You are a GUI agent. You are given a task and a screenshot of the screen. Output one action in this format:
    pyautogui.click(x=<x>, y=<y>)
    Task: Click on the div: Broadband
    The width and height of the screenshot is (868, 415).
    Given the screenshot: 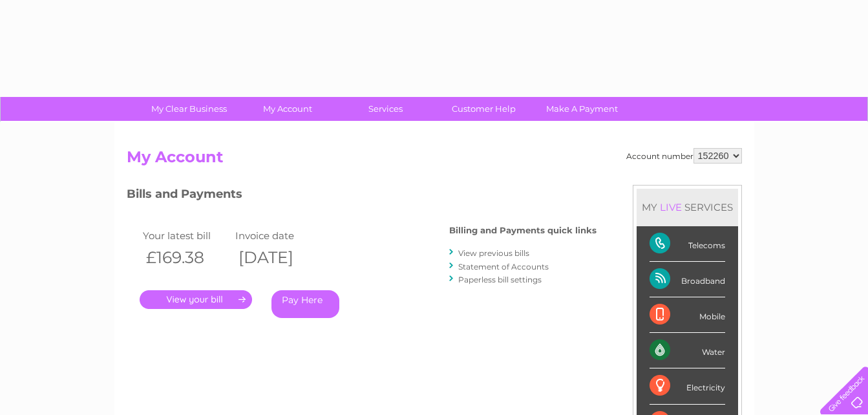 What is the action you would take?
    pyautogui.click(x=687, y=280)
    